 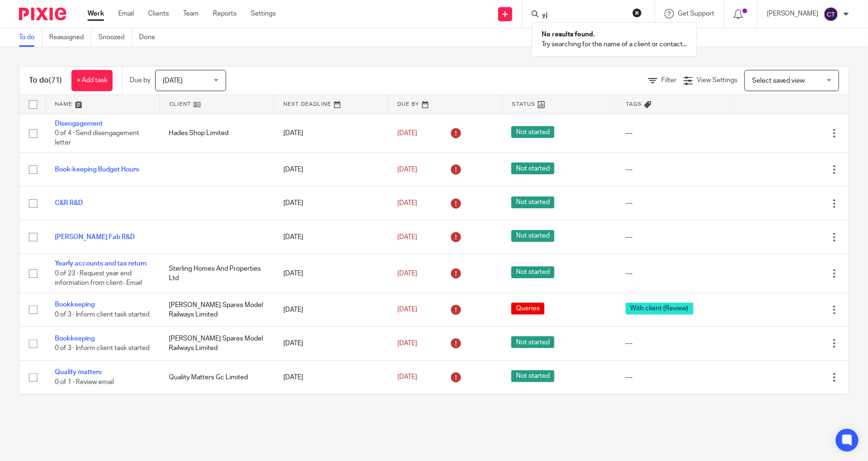 What do you see at coordinates (717, 80) in the screenshot?
I see `span: View Settings` at bounding box center [717, 80].